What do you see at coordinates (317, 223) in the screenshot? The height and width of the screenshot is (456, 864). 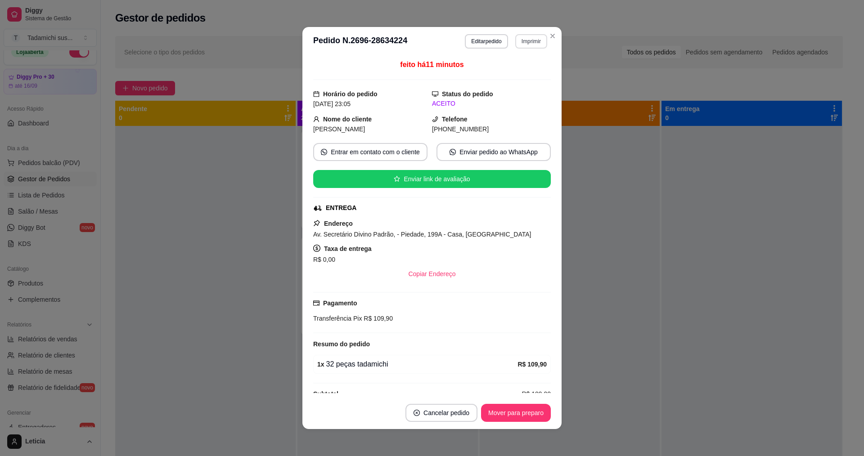 I see `span: pushpin` at bounding box center [317, 223].